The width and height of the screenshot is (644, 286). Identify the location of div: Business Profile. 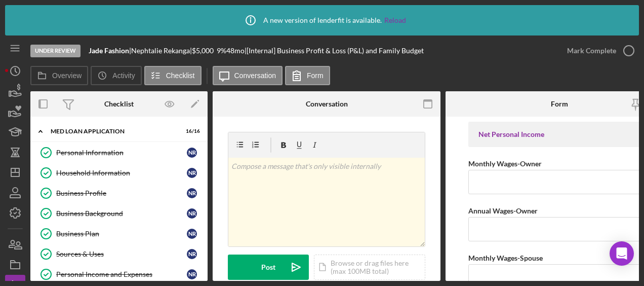
(121, 193).